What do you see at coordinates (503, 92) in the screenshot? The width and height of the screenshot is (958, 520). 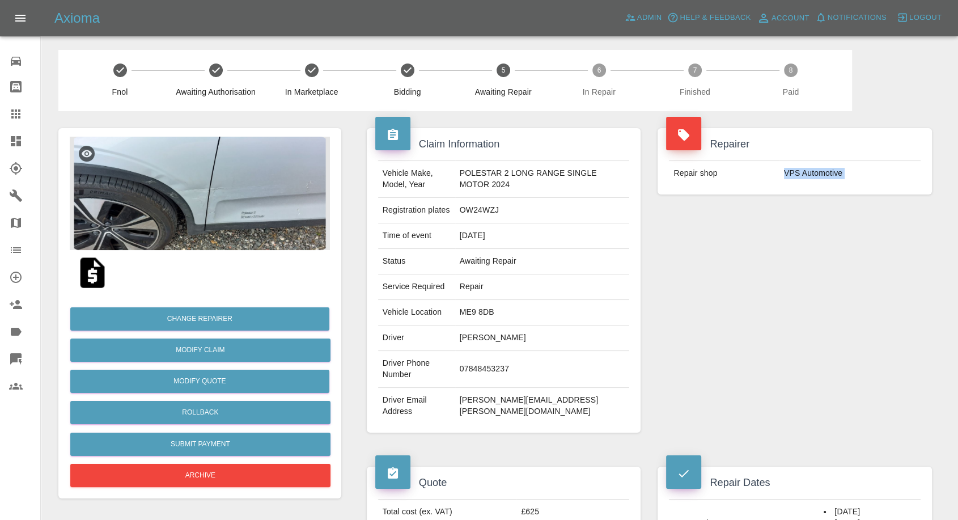 I see `span: Awaiting Repair` at bounding box center [503, 92].